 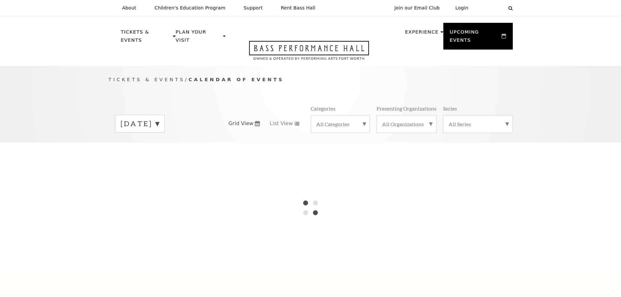 I want to click on p: Rent Bass Hall, so click(x=298, y=8).